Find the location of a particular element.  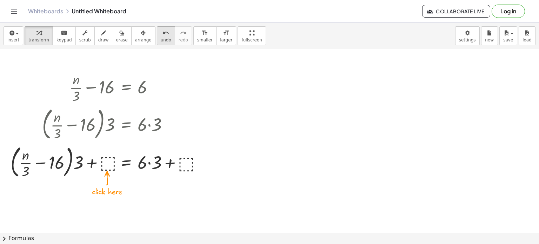

button: undoundo is located at coordinates (166, 36).